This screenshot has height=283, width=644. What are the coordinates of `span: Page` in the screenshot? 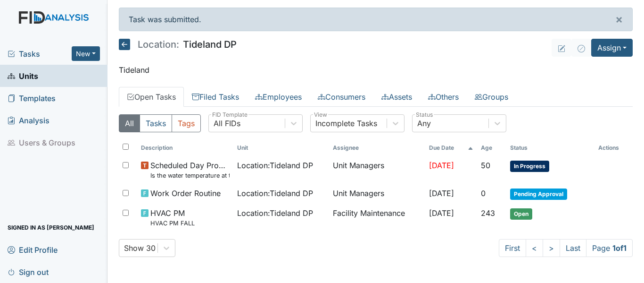 It's located at (609, 248).